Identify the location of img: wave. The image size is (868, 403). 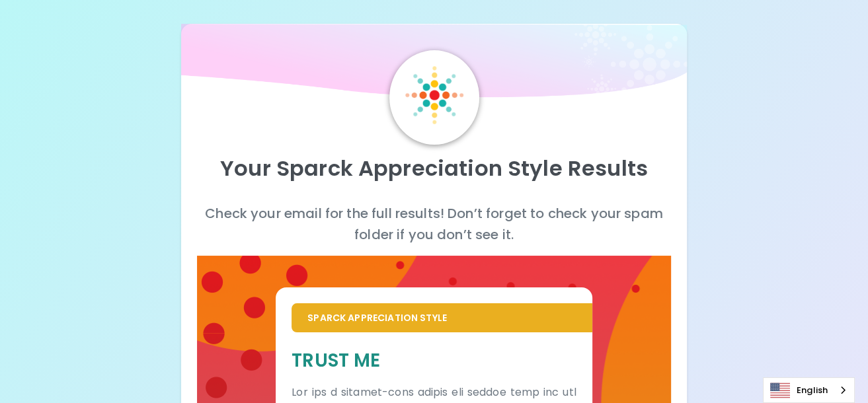
(434, 63).